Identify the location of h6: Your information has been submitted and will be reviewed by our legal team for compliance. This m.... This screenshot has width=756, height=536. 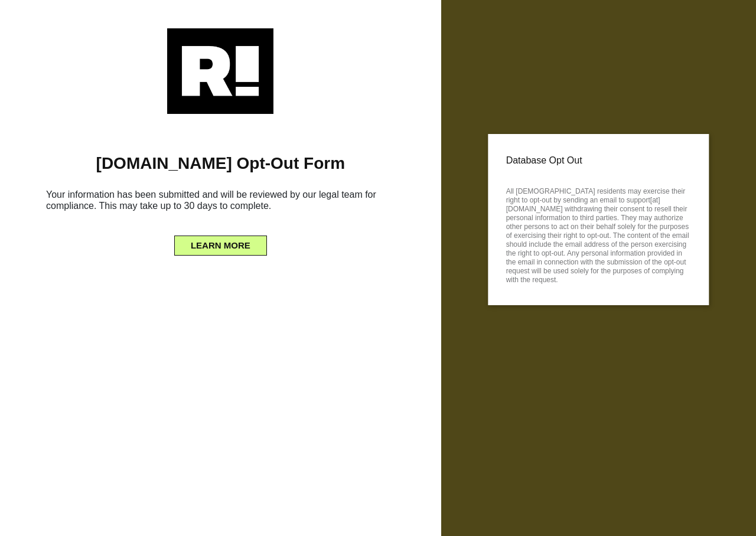
(221, 202).